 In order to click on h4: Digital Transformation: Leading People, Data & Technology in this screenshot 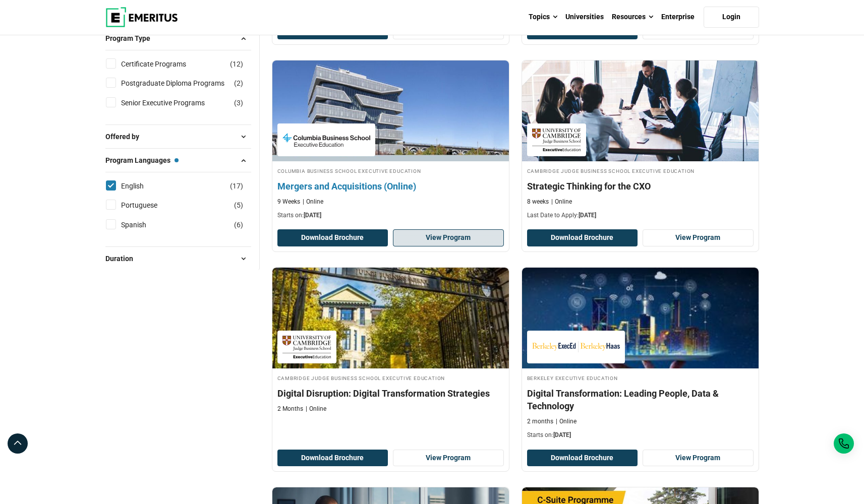, I will do `click(640, 400)`.